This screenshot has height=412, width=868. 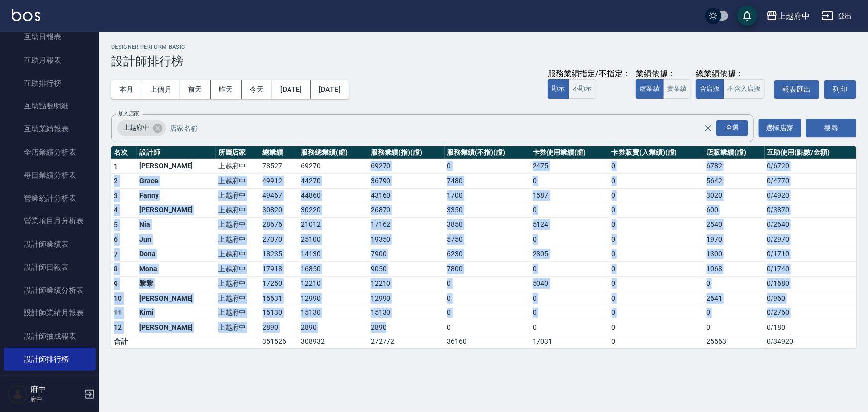 What do you see at coordinates (732, 128) in the screenshot?
I see `button: Open` at bounding box center [732, 128].